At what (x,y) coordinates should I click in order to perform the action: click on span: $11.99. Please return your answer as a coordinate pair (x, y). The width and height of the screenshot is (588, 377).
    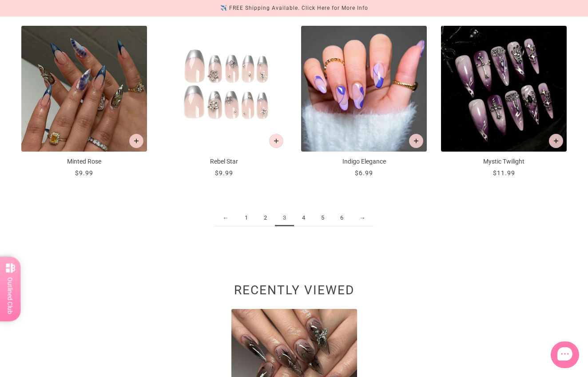
    Looking at the image, I should click on (504, 173).